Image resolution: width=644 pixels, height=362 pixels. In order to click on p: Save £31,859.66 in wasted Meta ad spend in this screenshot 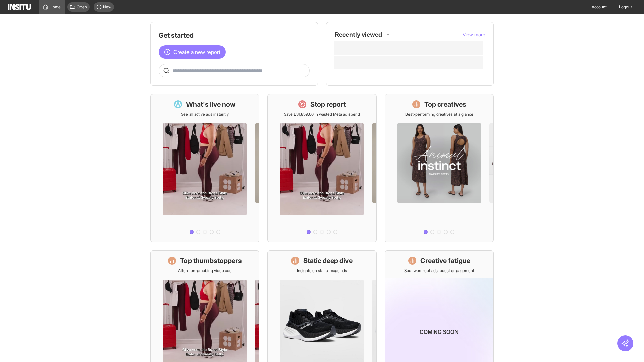, I will do `click(322, 115)`.